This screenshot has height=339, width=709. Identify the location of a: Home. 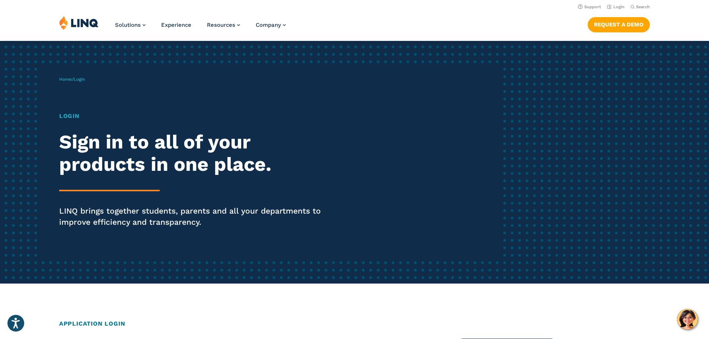
(66, 79).